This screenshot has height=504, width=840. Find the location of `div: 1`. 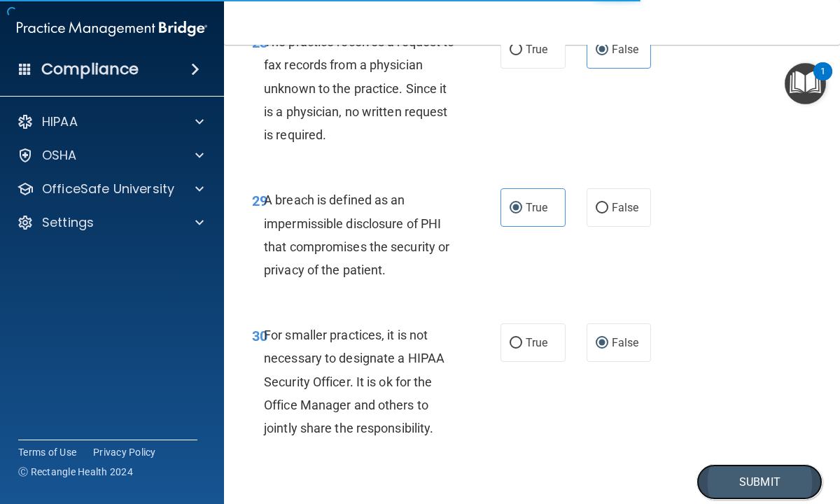

div: 1 is located at coordinates (823, 80).